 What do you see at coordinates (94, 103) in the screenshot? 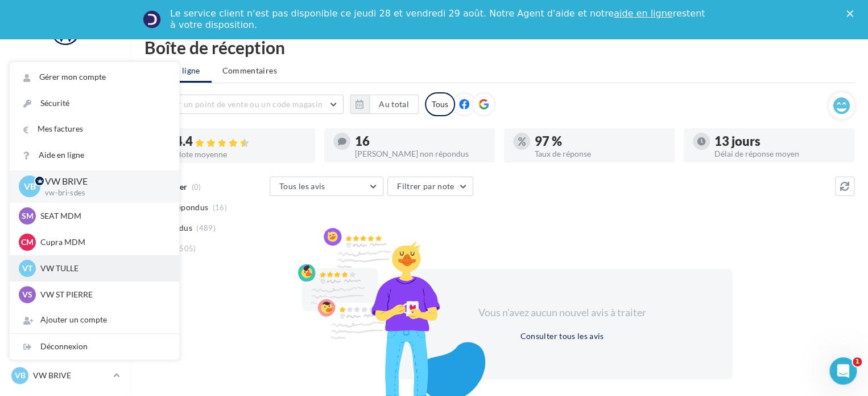
I see `a: Sécurité` at bounding box center [94, 103].